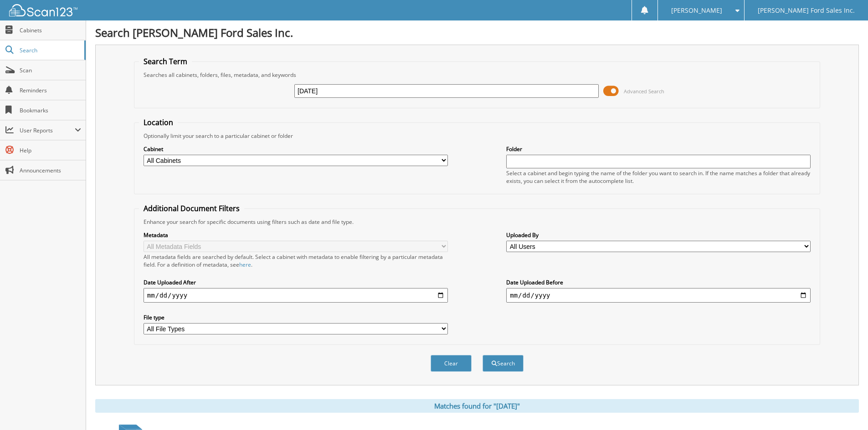 Image resolution: width=868 pixels, height=430 pixels. I want to click on legend: Location, so click(158, 123).